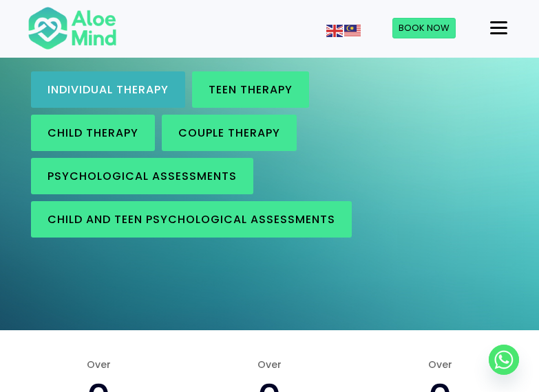 This screenshot has height=392, width=539. I want to click on img: en, so click(335, 31).